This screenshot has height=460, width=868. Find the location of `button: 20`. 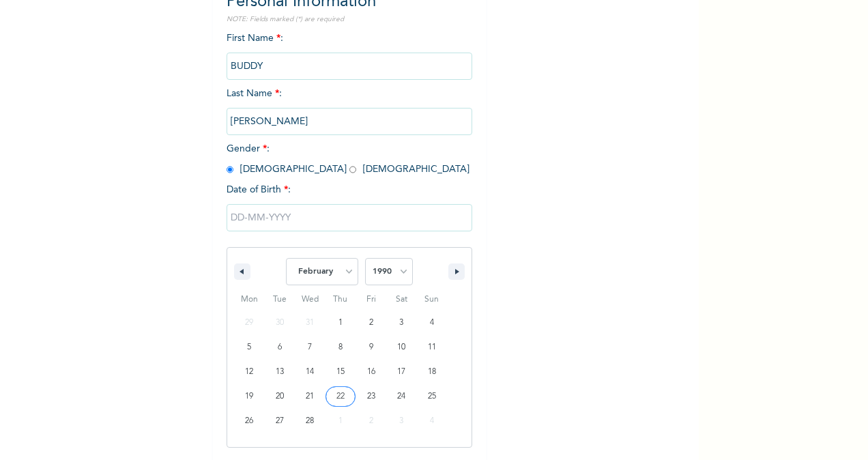

button: 20 is located at coordinates (280, 397).